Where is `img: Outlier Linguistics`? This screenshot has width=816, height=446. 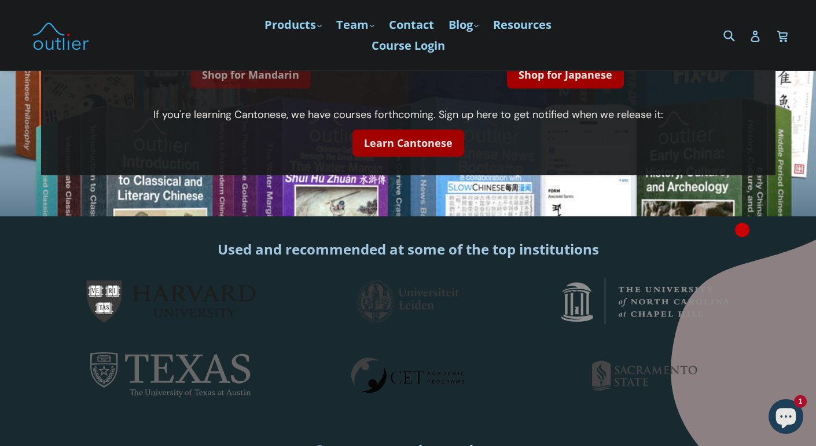 img: Outlier Linguistics is located at coordinates (61, 35).